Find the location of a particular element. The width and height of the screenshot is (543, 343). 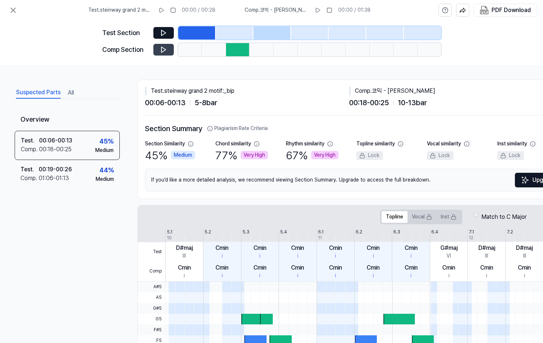

span: 5 - 8 bar is located at coordinates (206, 103).